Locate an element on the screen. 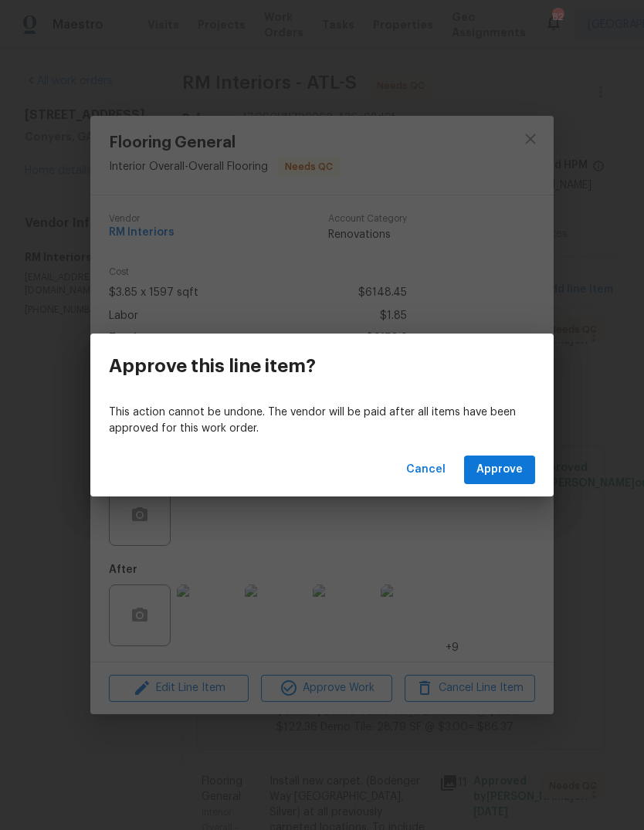 The image size is (644, 830). button: Approve is located at coordinates (500, 470).